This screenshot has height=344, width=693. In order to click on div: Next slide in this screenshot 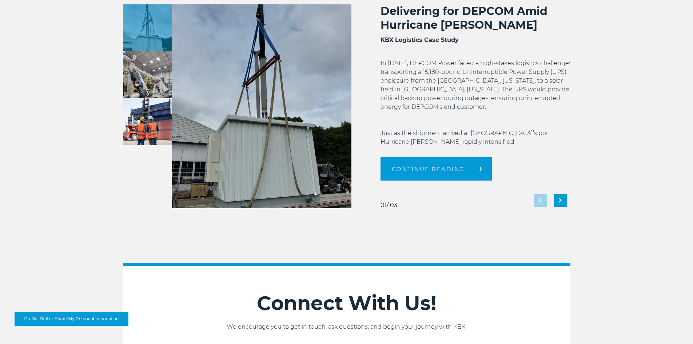, I will do `click(560, 200)`.